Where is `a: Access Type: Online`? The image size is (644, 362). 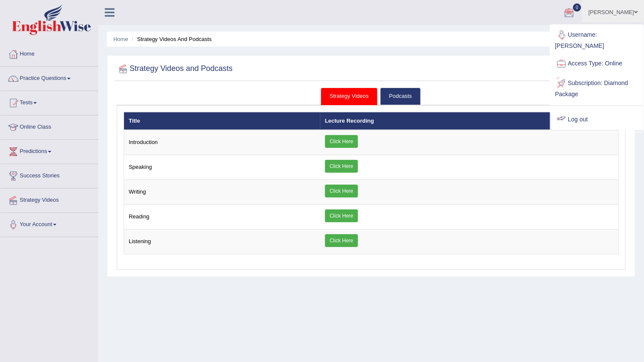 a: Access Type: Online is located at coordinates (597, 64).